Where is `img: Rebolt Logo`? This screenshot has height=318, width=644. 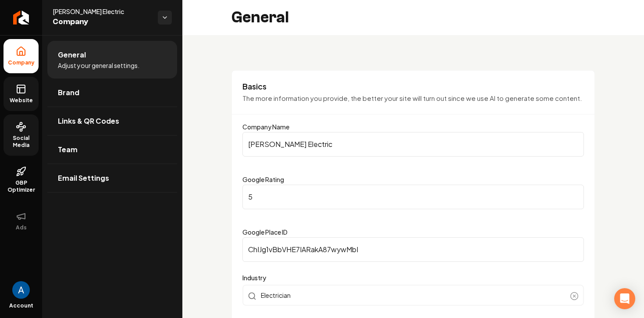 img: Rebolt Logo is located at coordinates (21, 17).